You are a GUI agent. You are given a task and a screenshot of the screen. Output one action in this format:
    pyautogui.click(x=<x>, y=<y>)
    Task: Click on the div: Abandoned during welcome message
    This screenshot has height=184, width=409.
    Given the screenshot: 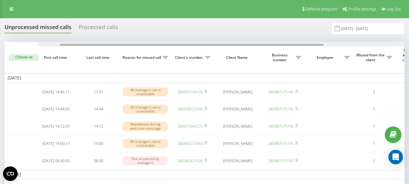 What is the action you would take?
    pyautogui.click(x=145, y=126)
    